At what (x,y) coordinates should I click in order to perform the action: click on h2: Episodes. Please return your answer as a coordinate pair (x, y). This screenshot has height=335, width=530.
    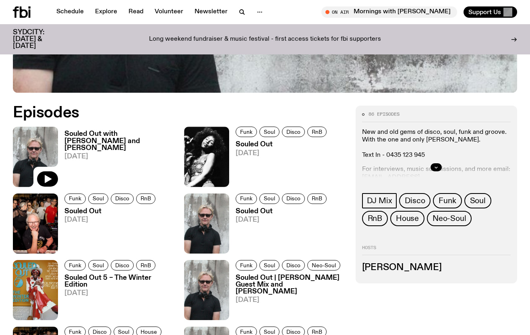
    Looking at the image, I should click on (179, 113).